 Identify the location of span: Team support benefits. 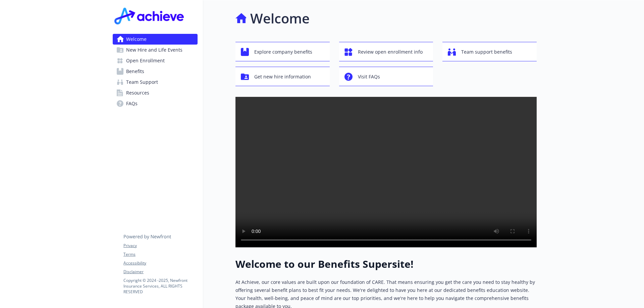
(486, 52).